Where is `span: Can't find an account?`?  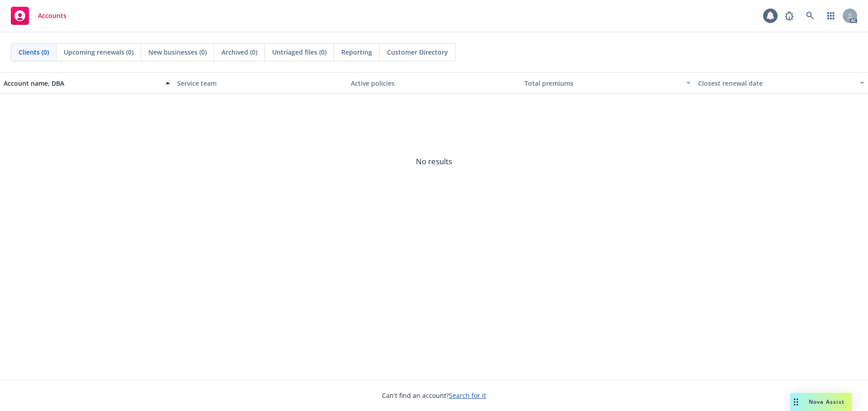 span: Can't find an account? is located at coordinates (434, 396).